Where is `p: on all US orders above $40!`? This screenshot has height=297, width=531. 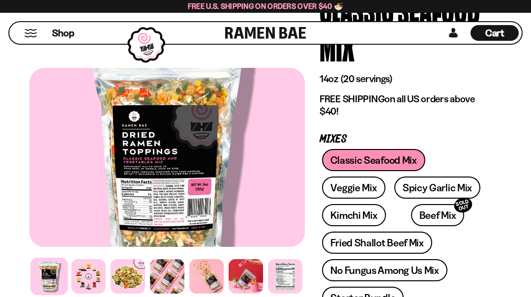
p: on all US orders above $40! is located at coordinates (403, 105).